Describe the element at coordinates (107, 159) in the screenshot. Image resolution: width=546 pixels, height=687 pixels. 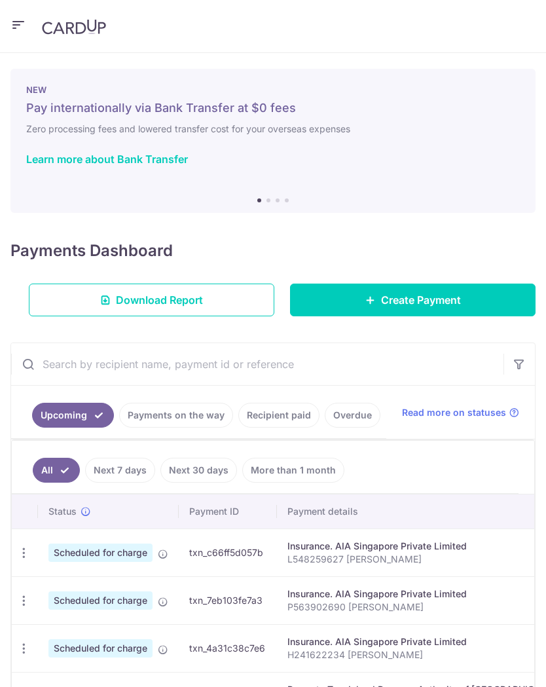
I see `a: Learn more about Bank Transfer` at that location.